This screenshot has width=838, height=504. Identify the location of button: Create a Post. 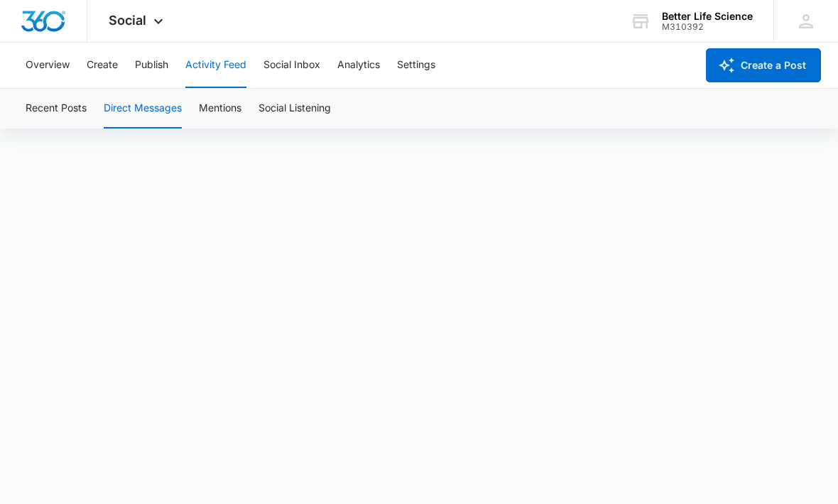
(764, 66).